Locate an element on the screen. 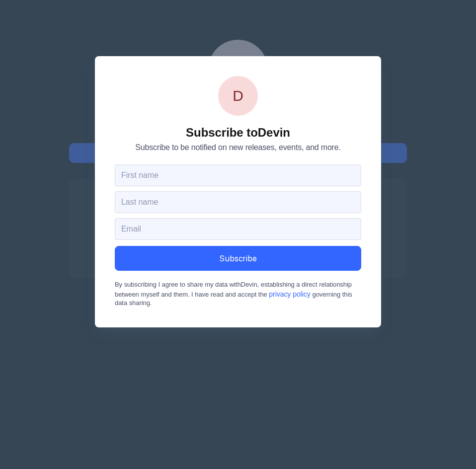  div: Devin is located at coordinates (238, 96).